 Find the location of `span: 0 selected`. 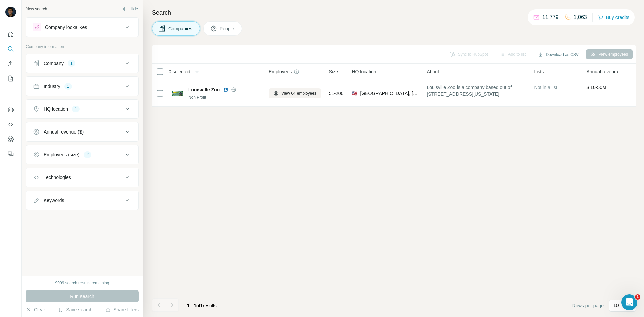

span: 0 selected is located at coordinates (180, 72).